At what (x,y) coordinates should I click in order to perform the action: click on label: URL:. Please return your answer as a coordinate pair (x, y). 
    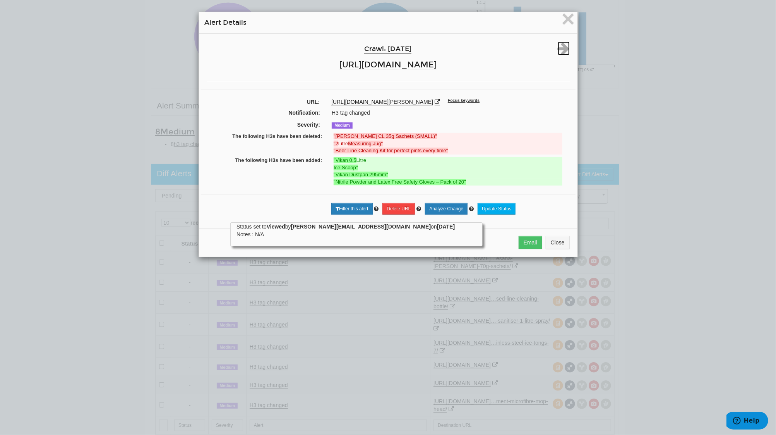
    Looking at the image, I should click on (263, 102).